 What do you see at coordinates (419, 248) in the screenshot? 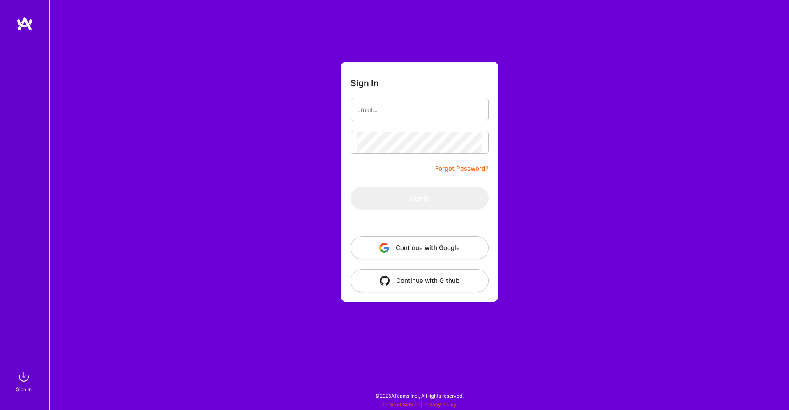
I see `button: Continue with Google` at bounding box center [419, 248].